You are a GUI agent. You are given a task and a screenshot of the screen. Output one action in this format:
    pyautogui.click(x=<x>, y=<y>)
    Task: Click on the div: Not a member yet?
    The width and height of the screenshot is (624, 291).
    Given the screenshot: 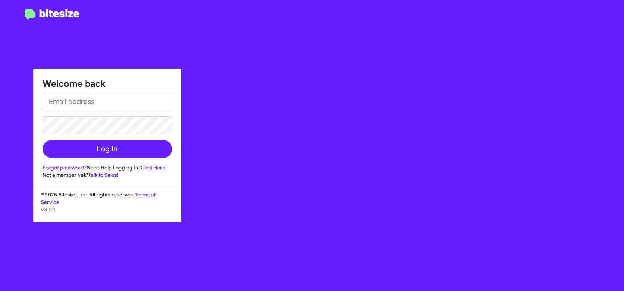 What is the action you would take?
    pyautogui.click(x=107, y=175)
    